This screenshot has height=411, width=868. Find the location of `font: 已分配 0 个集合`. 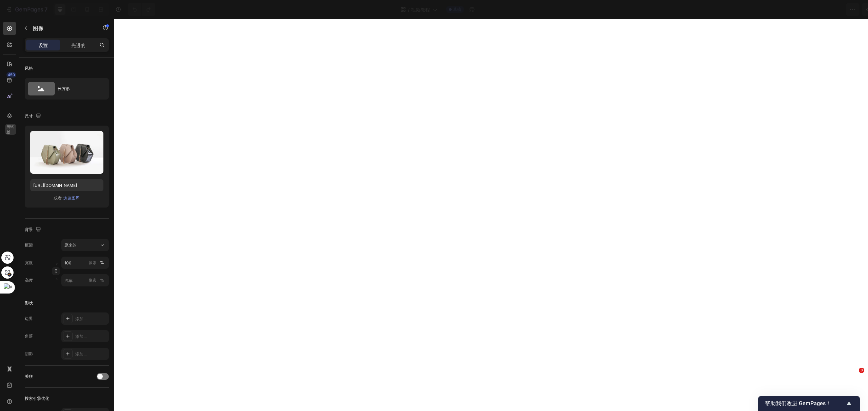

font: 已分配 0 个集合 is located at coordinates (770, 9).